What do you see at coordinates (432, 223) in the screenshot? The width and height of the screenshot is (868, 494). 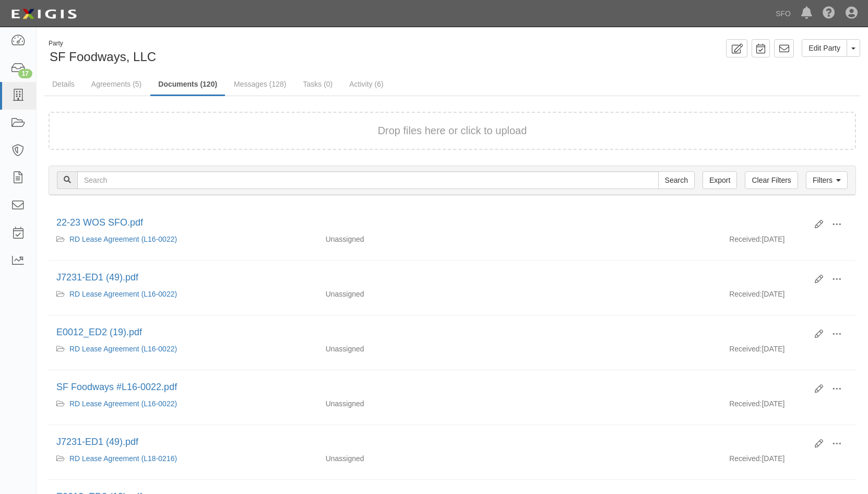 I see `div: 22-23 WOS SFO.pdf` at bounding box center [432, 223].